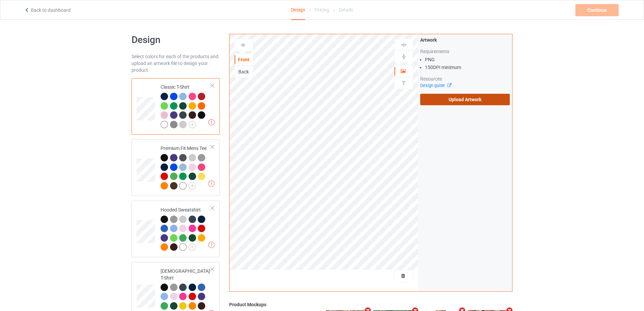 The image size is (644, 311). I want to click on div: Resources, so click(465, 79).